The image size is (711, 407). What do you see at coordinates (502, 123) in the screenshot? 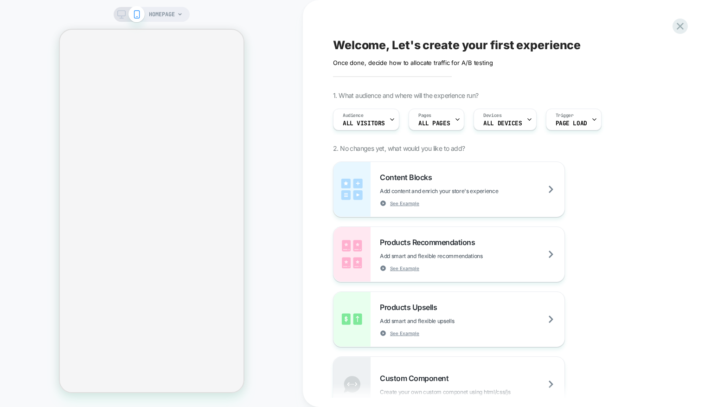
I see `span: ALL DEVICES` at bounding box center [502, 123].